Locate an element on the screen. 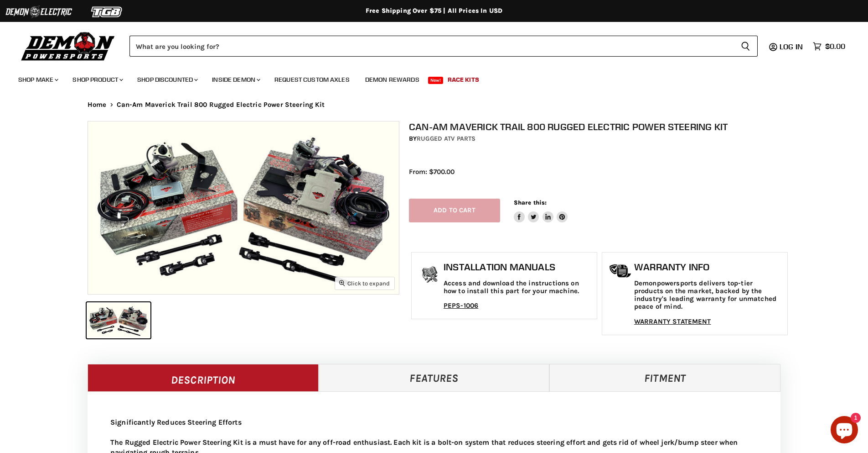 Image resolution: width=868 pixels, height=453 pixels. button: IMAGE thumbnail is located at coordinates (118, 320).